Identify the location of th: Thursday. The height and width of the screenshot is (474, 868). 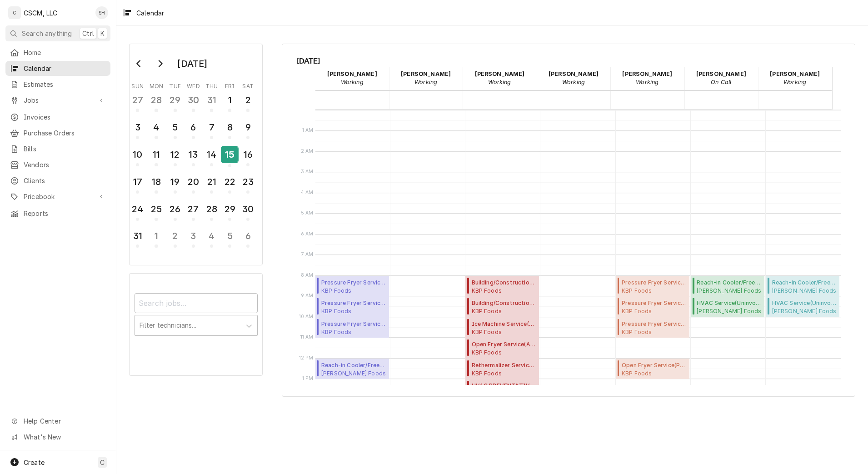
(212, 85).